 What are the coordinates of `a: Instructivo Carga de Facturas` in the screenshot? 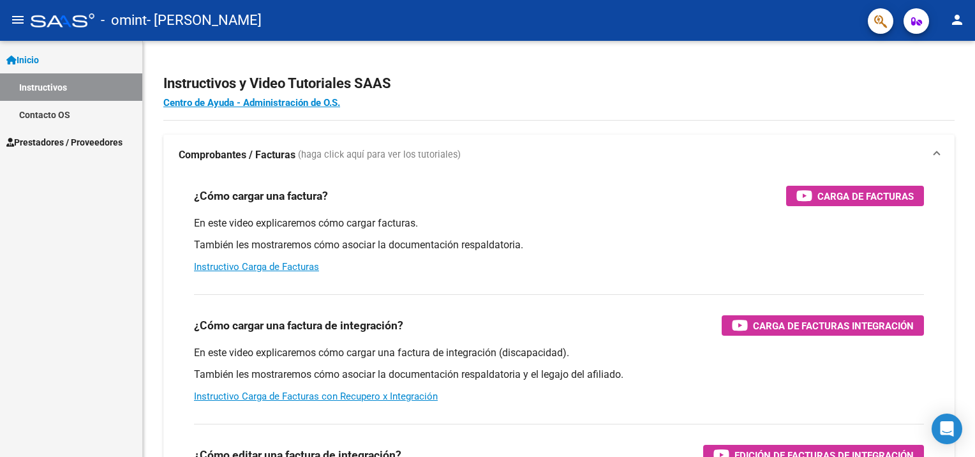 It's located at (256, 267).